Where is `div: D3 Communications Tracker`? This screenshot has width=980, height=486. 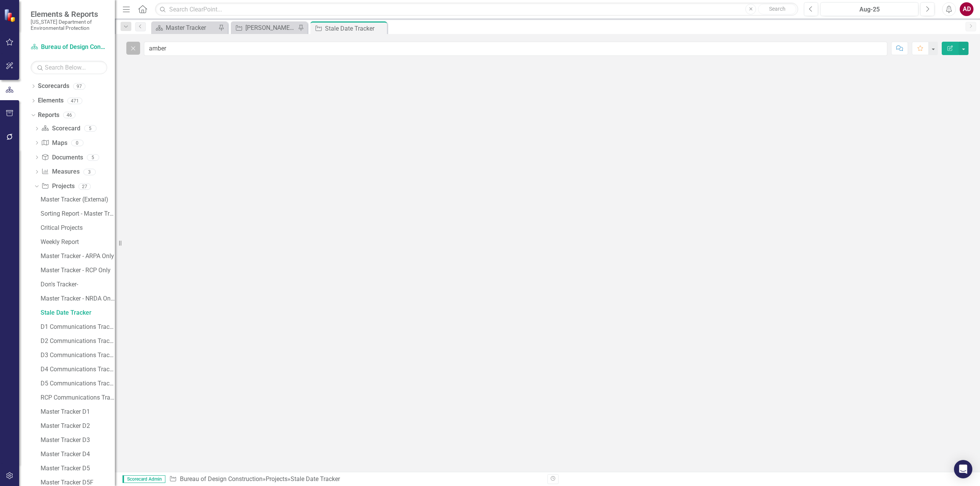
div: D3 Communications Tracker is located at coordinates (78, 355).